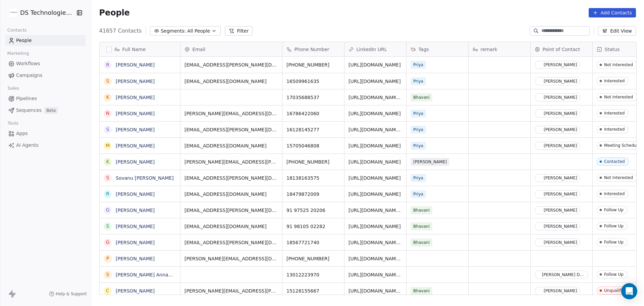 This screenshot has height=306, width=644. Describe the element at coordinates (629, 291) in the screenshot. I see `div: Open Intercom Messenger` at that location.